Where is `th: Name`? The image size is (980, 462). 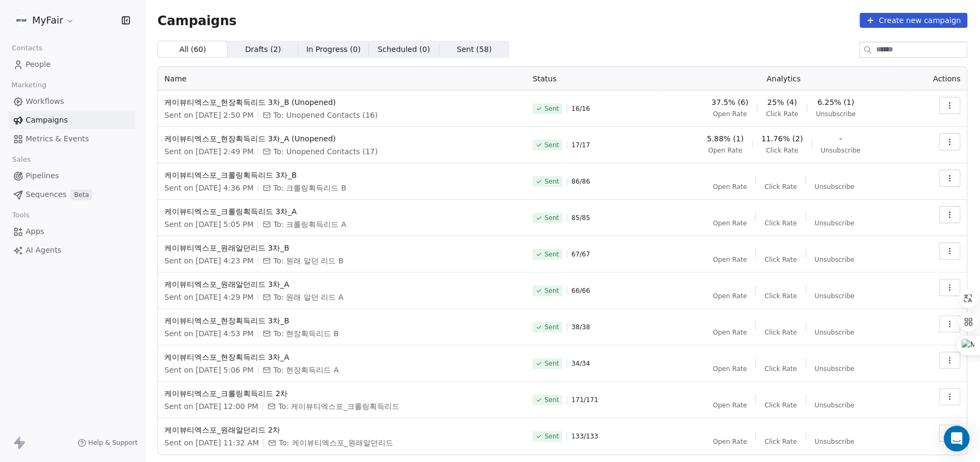 th: Name is located at coordinates (342, 79).